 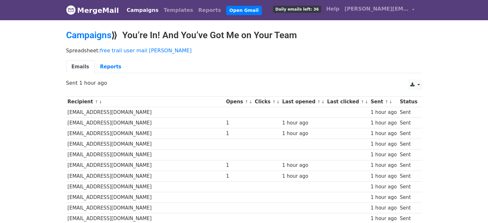 I want to click on h2: ⟫ You’re In! And You’ve Got Me on Your Team, so click(x=244, y=35).